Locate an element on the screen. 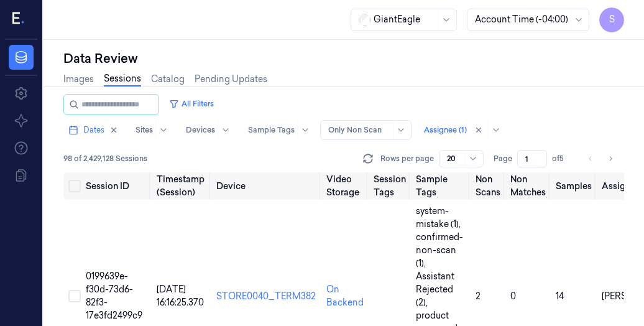 Image resolution: width=644 pixels, height=326 pixels. nav: pagination is located at coordinates (601, 158).